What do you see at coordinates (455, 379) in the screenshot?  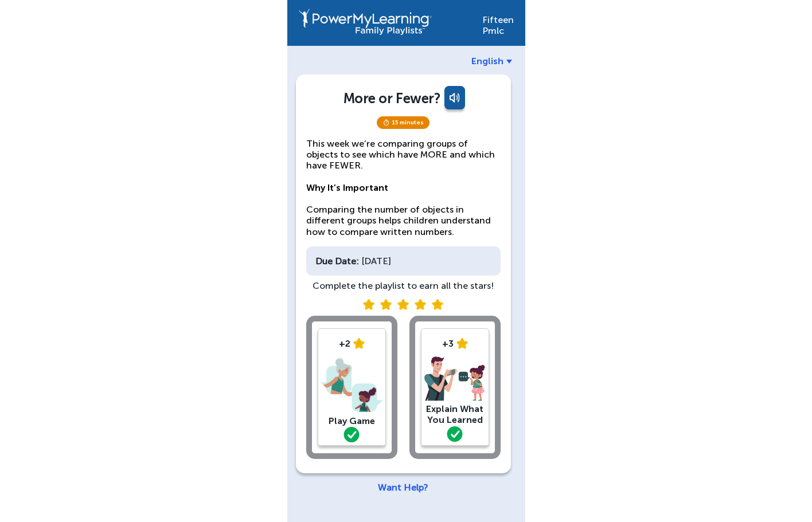 I see `img: explain.png` at bounding box center [455, 379].